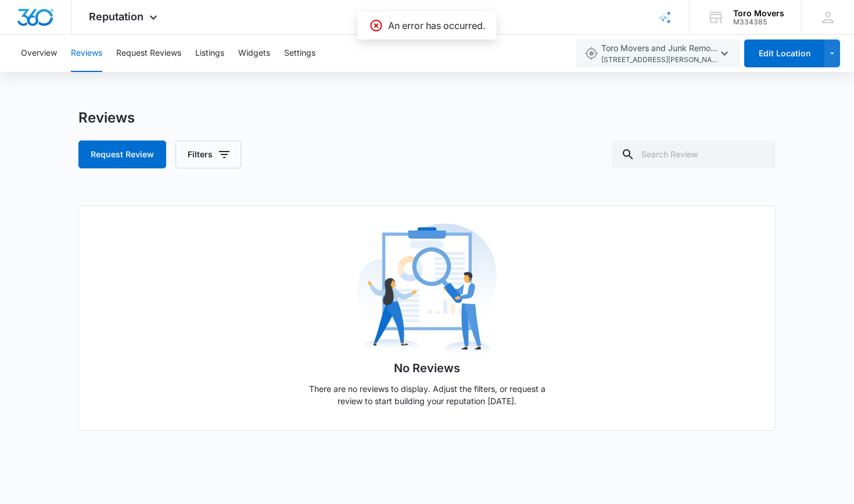 This screenshot has width=854, height=504. Describe the element at coordinates (149, 53) in the screenshot. I see `button: Request Reviews` at that location.